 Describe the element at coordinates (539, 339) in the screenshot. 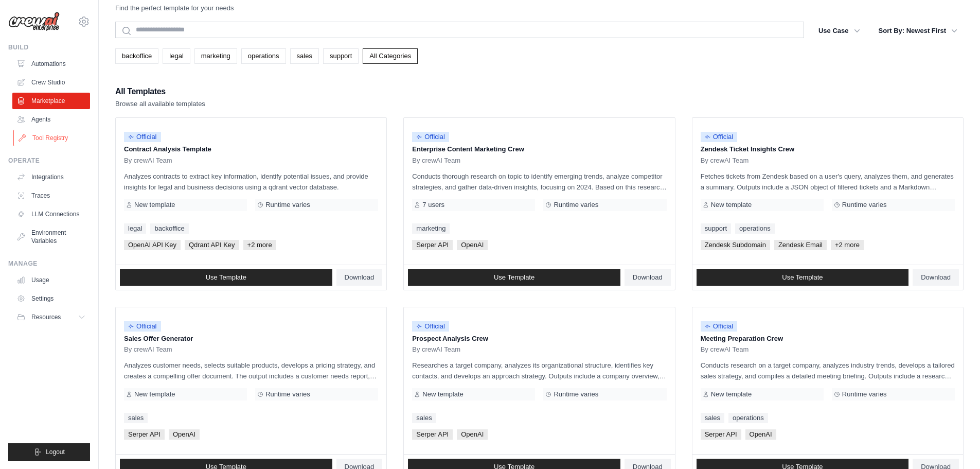

I see `p: Prospect Analysis Crew` at that location.